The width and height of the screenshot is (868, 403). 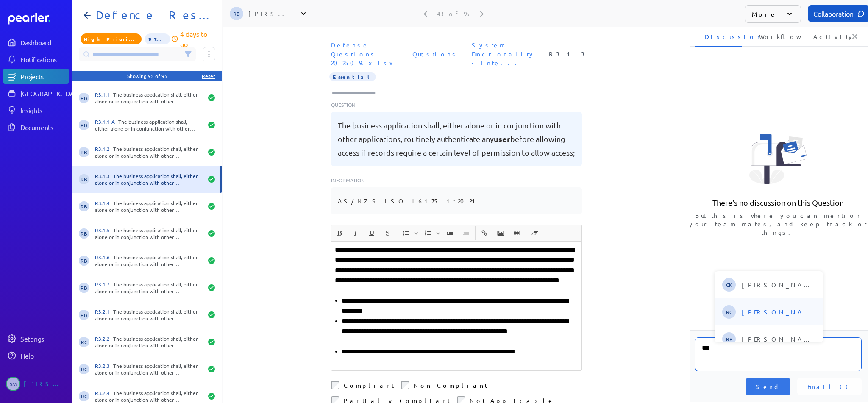 What do you see at coordinates (485, 233) in the screenshot?
I see `button: Insert link` at bounding box center [485, 233].